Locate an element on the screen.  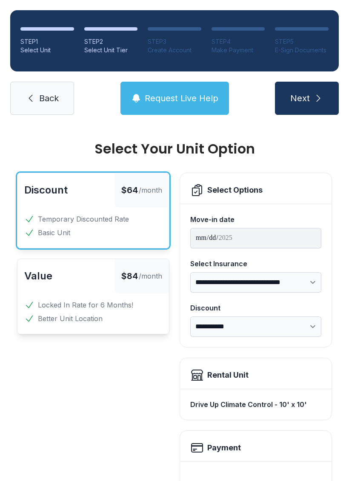
div: STEP 2 is located at coordinates (111, 42).